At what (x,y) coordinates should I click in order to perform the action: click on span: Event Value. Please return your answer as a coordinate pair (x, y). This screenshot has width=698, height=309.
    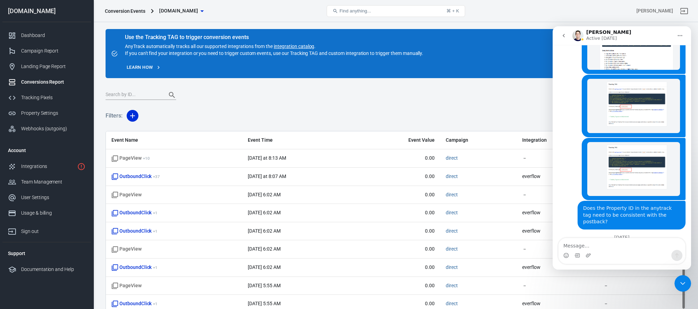
    Looking at the image, I should click on (397, 140).